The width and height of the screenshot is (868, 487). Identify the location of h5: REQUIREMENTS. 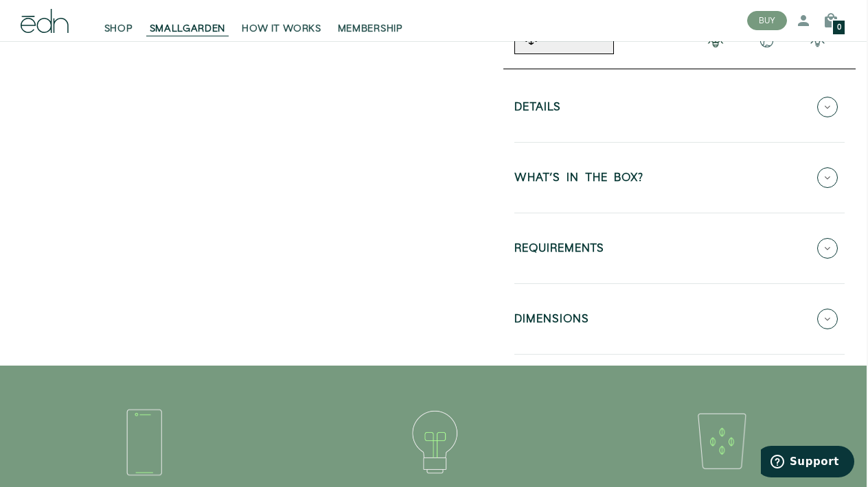
(559, 251).